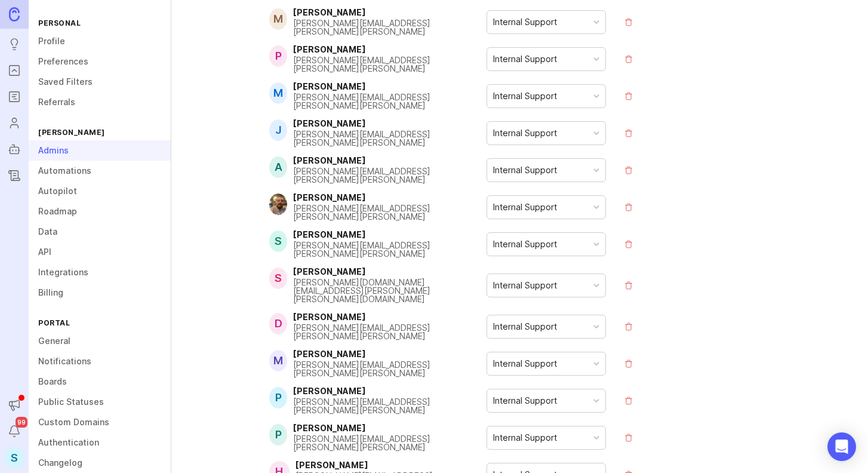  Describe the element at coordinates (100, 341) in the screenshot. I see `a: General` at that location.